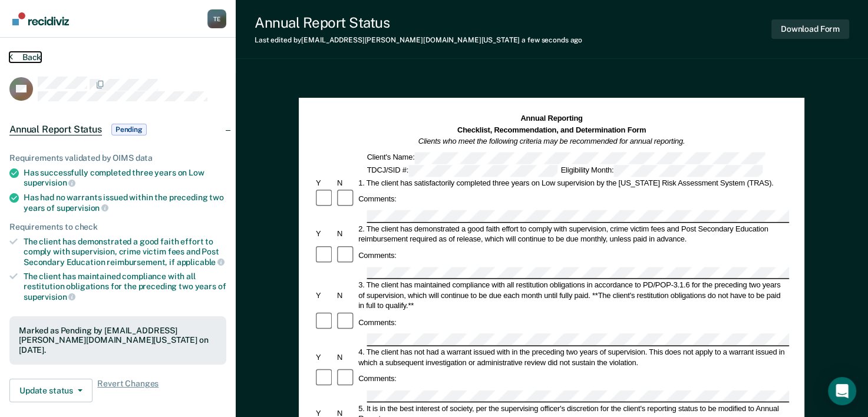 Image resolution: width=868 pixels, height=417 pixels. What do you see at coordinates (25, 57) in the screenshot?
I see `button: Back` at bounding box center [25, 57].